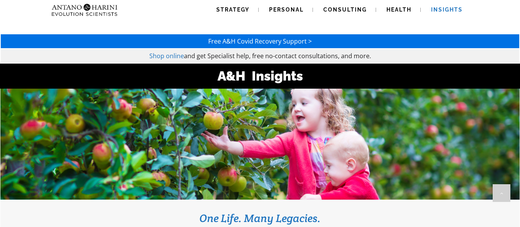 Image resolution: width=520 pixels, height=227 pixels. Describe the element at coordinates (399, 10) in the screenshot. I see `span: Health` at that location.